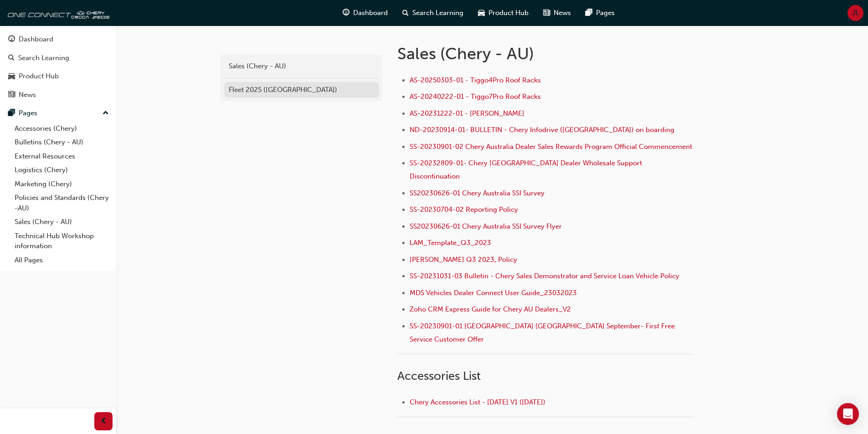 This screenshot has height=434, width=868. I want to click on span: Pages, so click(605, 13).